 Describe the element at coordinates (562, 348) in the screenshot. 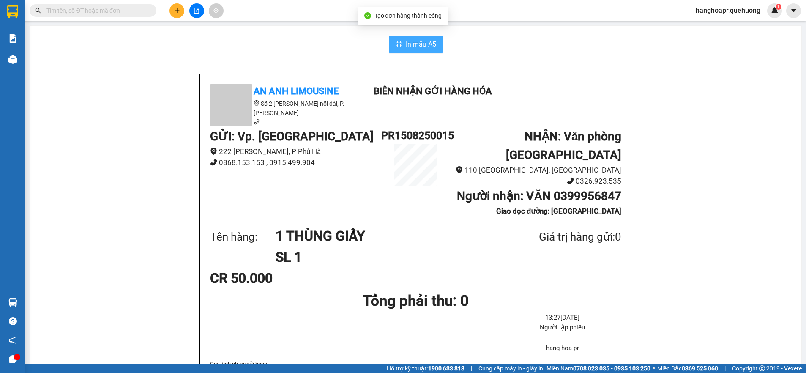

I see `li: hàng hóa pr` at that location.